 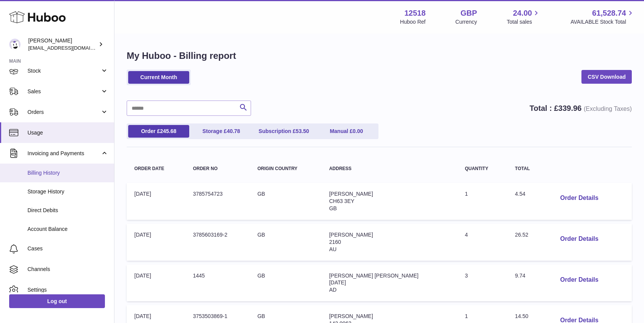 What do you see at coordinates (520, 194) in the screenshot?
I see `span: 4.54` at bounding box center [520, 194].